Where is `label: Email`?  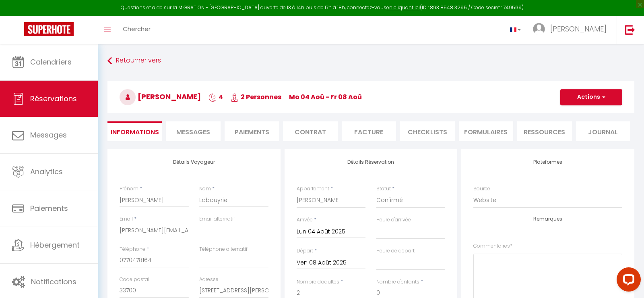 label: Email is located at coordinates (126, 219).